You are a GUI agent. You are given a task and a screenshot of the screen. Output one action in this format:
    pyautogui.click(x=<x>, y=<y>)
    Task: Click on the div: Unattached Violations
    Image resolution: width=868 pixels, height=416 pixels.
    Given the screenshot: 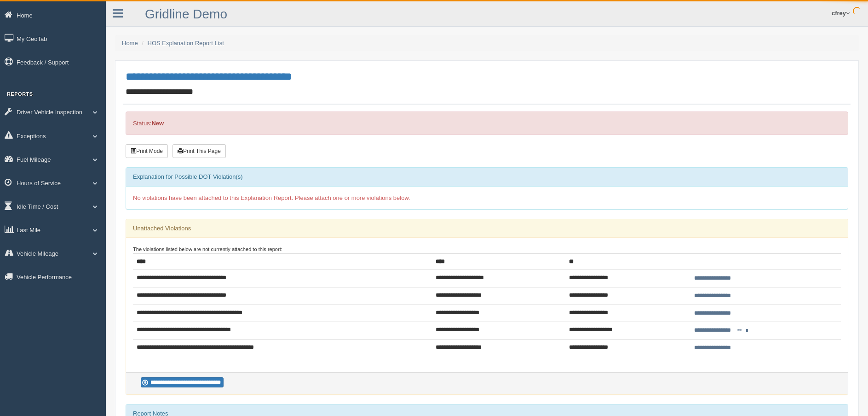 What is the action you would take?
    pyautogui.click(x=487, y=228)
    